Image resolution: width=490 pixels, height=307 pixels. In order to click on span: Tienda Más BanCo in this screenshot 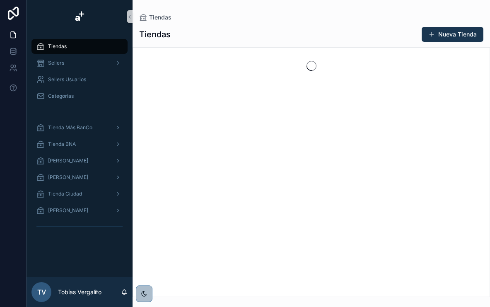, I will do `click(70, 128)`.